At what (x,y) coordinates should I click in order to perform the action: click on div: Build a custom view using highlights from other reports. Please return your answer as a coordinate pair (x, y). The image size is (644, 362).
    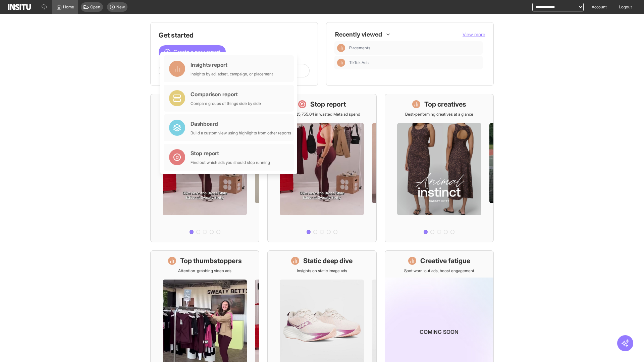
    Looking at the image, I should click on (241, 133).